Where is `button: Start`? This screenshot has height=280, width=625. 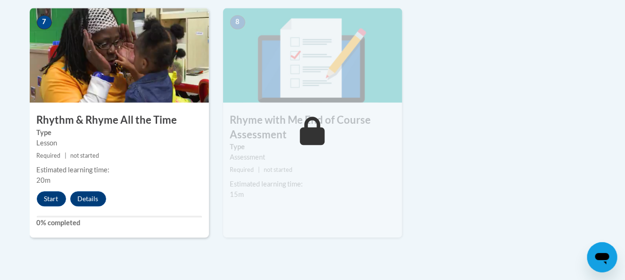 button: Start is located at coordinates (51, 199).